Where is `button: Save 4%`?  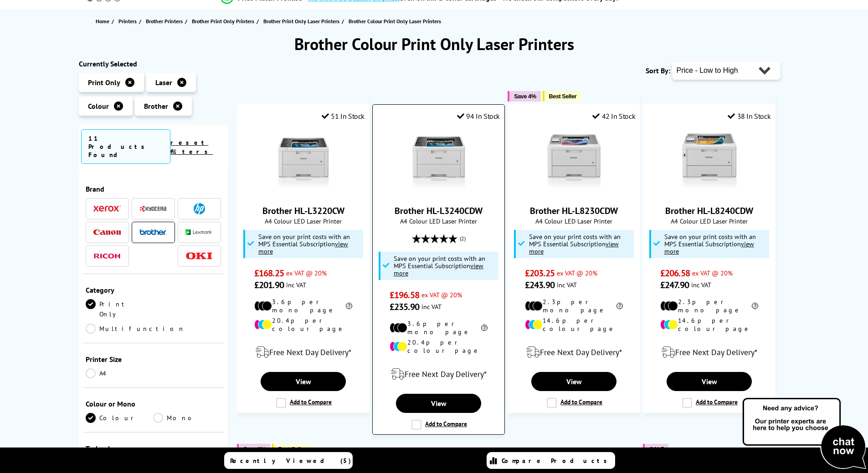 button: Save 4% is located at coordinates (524, 96).